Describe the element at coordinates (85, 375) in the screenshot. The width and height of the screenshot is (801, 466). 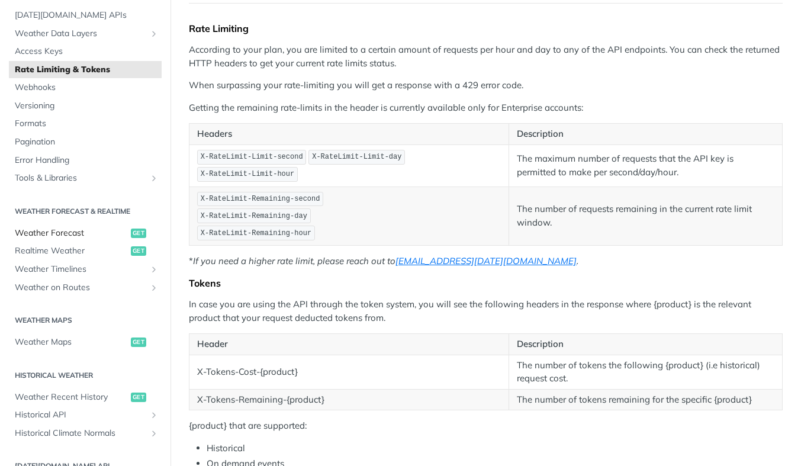
I see `h2: Historical Weather` at that location.